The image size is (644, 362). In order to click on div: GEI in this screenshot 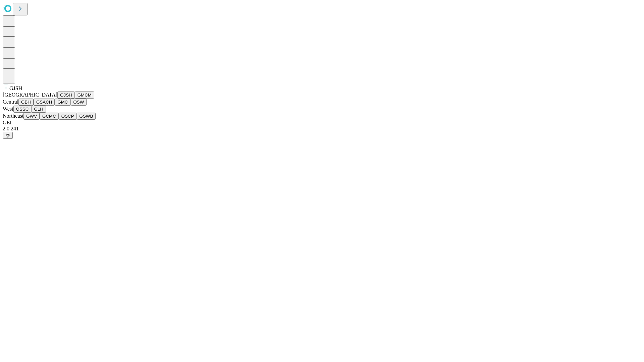, I will do `click(322, 123)`.